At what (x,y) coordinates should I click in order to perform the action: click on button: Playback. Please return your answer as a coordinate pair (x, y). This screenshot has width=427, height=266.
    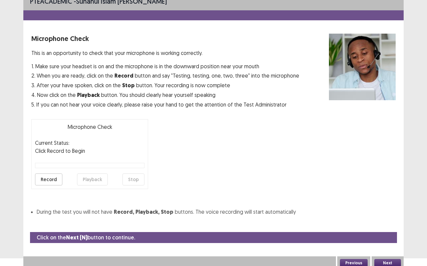
    Looking at the image, I should click on (92, 180).